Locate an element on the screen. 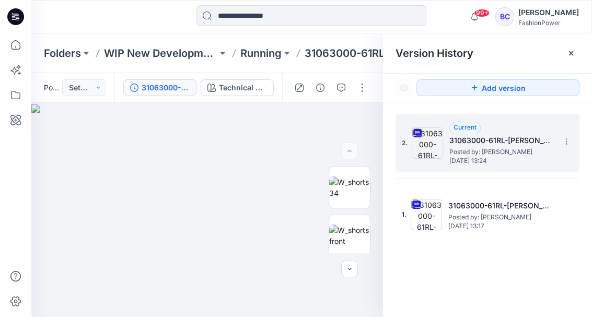 This screenshot has width=592, height=317. button: Details is located at coordinates (320, 88).